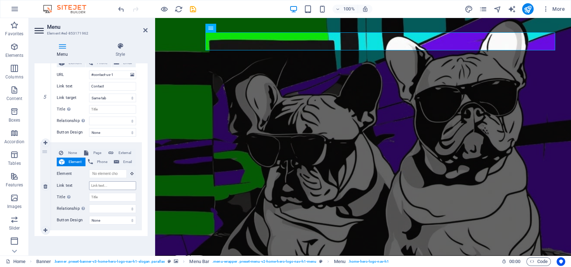 This screenshot has height=267, width=571. What do you see at coordinates (14, 120) in the screenshot?
I see `p: Boxes` at bounding box center [14, 120].